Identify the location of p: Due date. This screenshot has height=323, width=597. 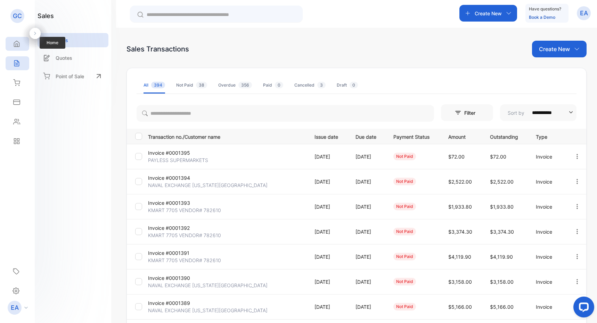
(367, 136).